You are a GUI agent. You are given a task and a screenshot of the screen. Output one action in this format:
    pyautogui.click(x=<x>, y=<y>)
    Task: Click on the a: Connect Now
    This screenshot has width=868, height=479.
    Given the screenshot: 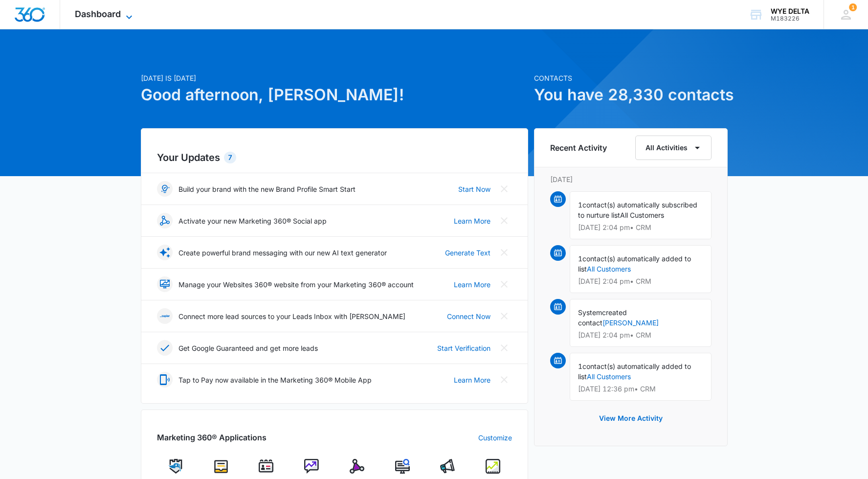 What is the action you would take?
    pyautogui.click(x=469, y=316)
    